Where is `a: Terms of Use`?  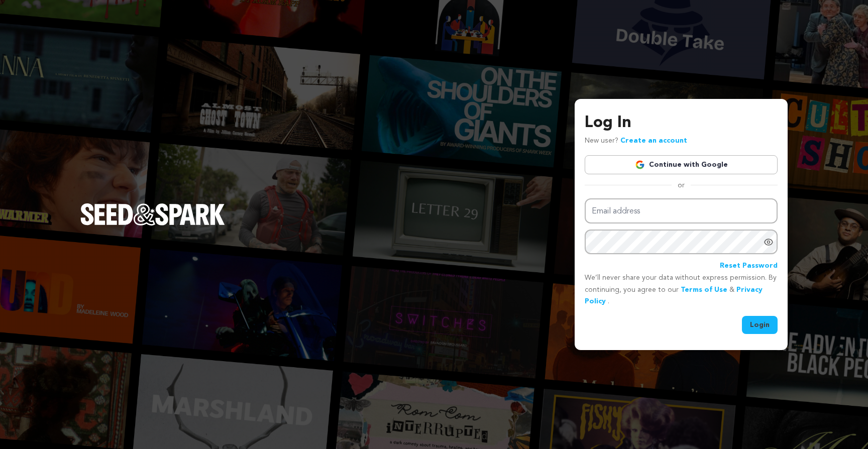 a: Terms of Use is located at coordinates (703, 290).